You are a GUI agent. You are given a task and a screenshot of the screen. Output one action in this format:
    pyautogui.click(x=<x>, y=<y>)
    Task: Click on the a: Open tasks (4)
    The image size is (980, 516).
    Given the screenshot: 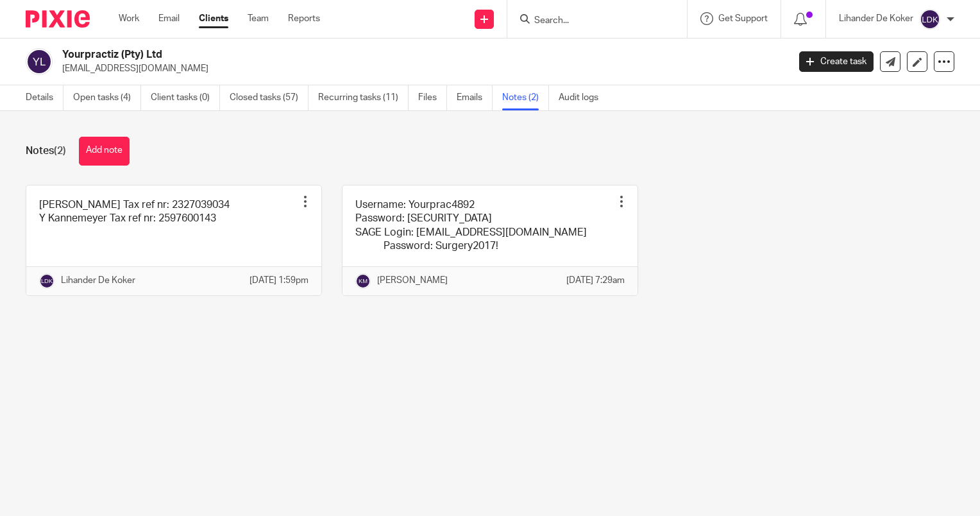 What is the action you would take?
    pyautogui.click(x=107, y=97)
    